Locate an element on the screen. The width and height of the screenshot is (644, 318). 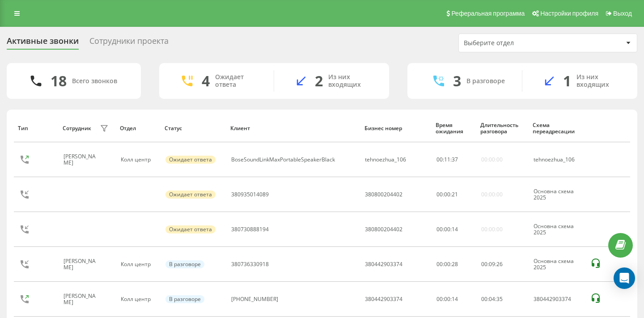
div: 380736330918 is located at coordinates (250, 264).